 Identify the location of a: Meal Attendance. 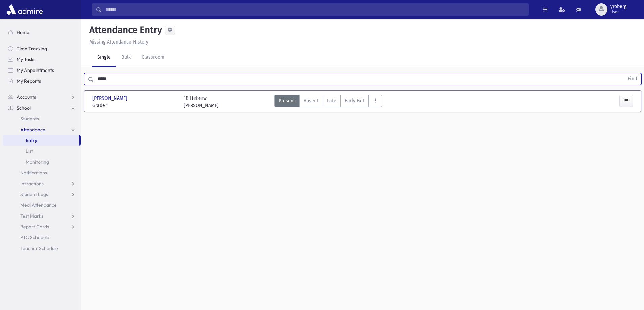
(41, 205).